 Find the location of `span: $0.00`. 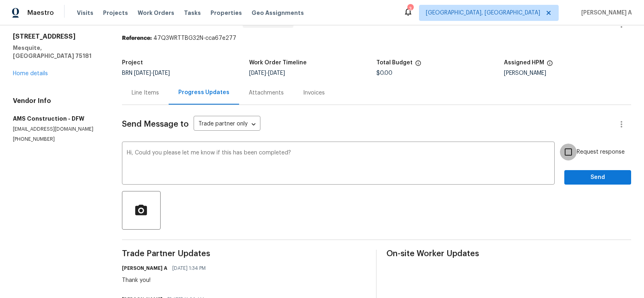

span: $0.00 is located at coordinates (384, 73).